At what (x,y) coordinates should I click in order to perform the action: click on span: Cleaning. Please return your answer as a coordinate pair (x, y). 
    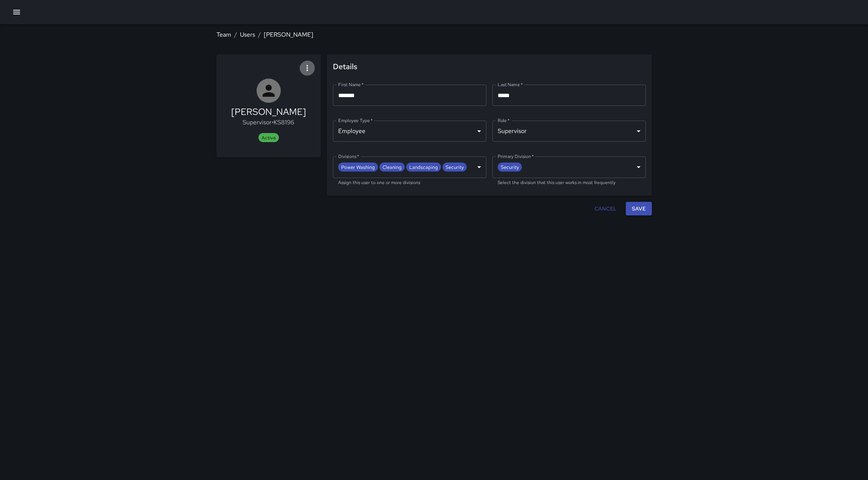
    Looking at the image, I should click on (392, 167).